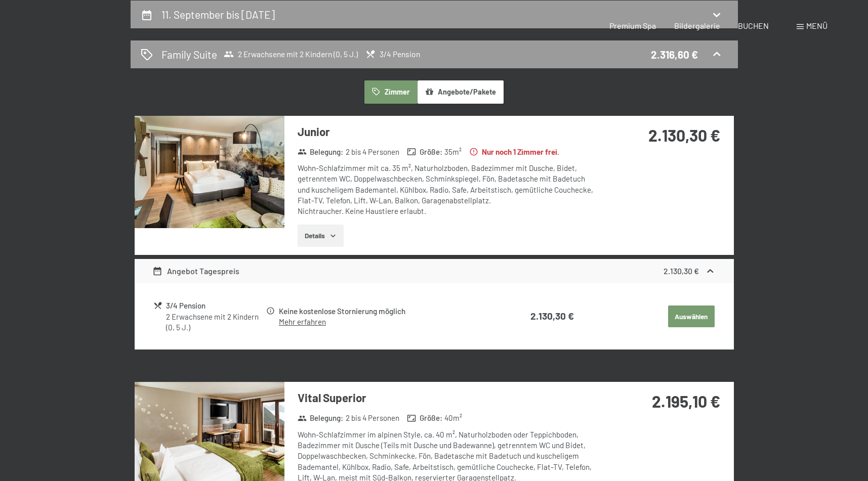  I want to click on span: Menü, so click(817, 25).